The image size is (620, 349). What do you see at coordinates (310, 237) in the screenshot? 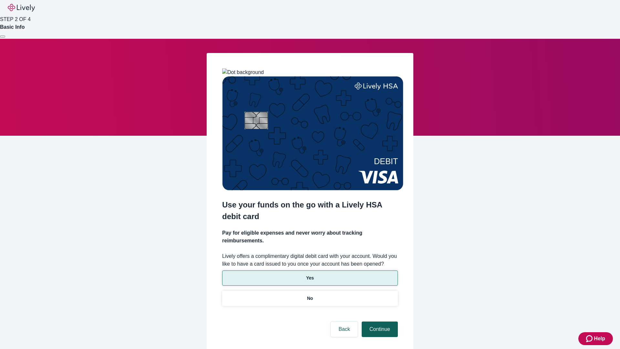
I see `h4: Pay for eligible expenses and never worry about tracking reimbursements.` at bounding box center [310, 237].